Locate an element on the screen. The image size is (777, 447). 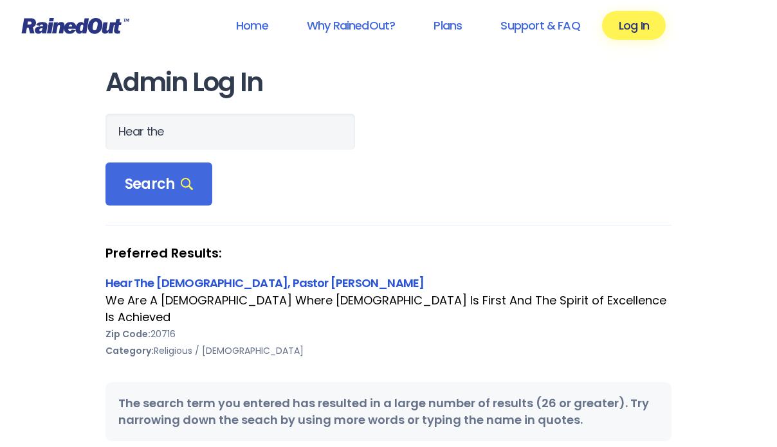
input: Search Orgs… is located at coordinates (230, 132).